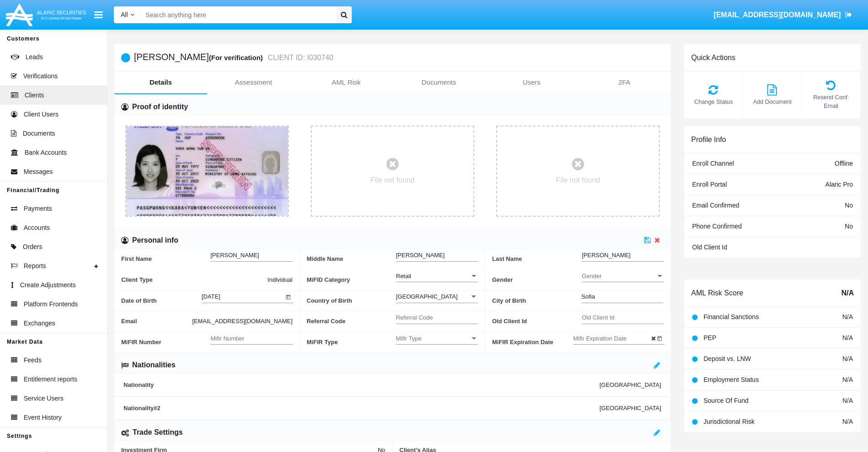  I want to click on span: MiFIR Type, so click(351, 342).